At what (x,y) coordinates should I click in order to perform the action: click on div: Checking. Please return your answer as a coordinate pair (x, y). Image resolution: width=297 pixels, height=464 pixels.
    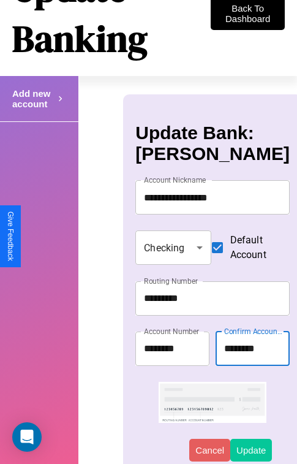
    Looking at the image, I should click on (173, 247).